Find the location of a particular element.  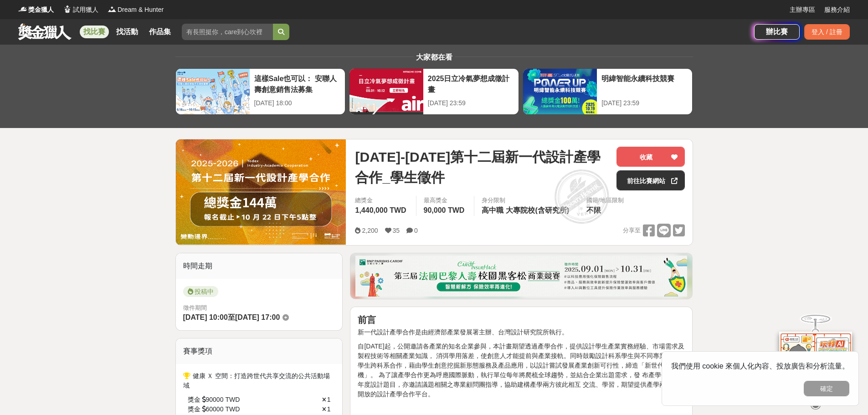

a: 前往比賽網站 is located at coordinates (651, 180).